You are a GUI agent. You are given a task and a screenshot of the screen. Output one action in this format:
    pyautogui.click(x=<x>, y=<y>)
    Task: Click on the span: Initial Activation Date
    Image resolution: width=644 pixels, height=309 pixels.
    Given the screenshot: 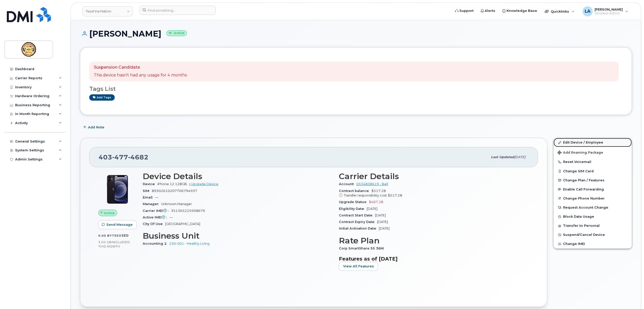 What is the action you would take?
    pyautogui.click(x=359, y=228)
    